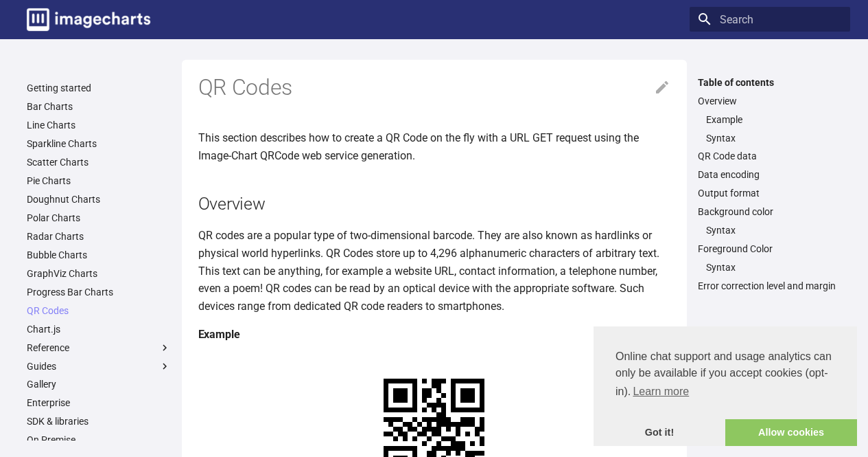  Describe the element at coordinates (99, 236) in the screenshot. I see `a: Radar Charts` at that location.